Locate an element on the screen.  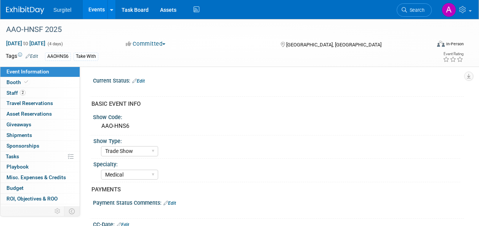
a: ROI, Objectives & ROO is located at coordinates (40, 199).